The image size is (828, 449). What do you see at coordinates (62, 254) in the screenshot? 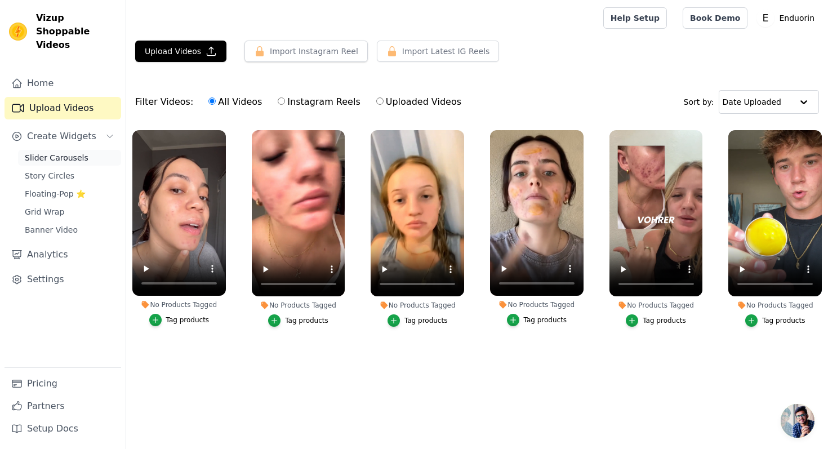
I see `a: Analytics` at bounding box center [62, 254].